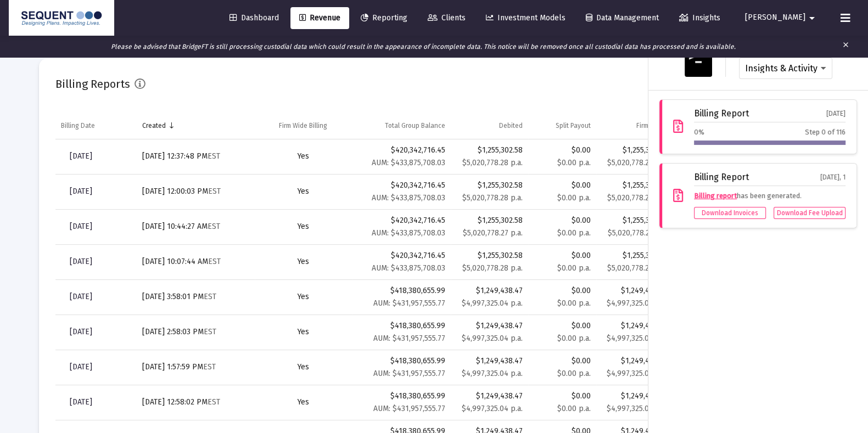 The width and height of the screenshot is (868, 433). Describe the element at coordinates (424, 47) in the screenshot. I see `i: Please be advised that BridgeFT is still processing custodial data which could result in the appe...` at that location.